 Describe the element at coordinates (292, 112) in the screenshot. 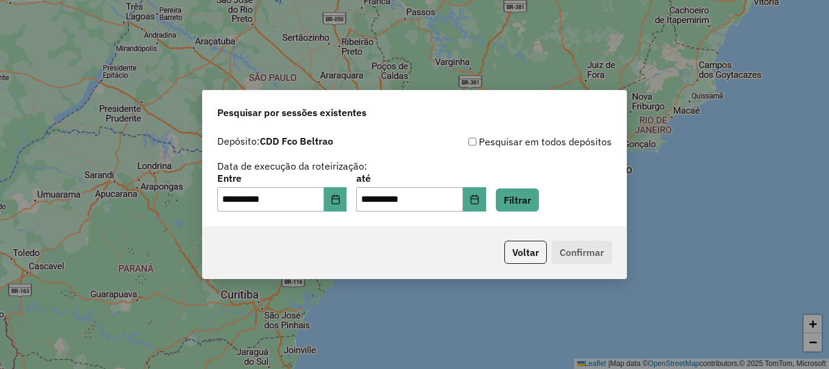

I see `span: Pesquisar por sessões existentes` at that location.